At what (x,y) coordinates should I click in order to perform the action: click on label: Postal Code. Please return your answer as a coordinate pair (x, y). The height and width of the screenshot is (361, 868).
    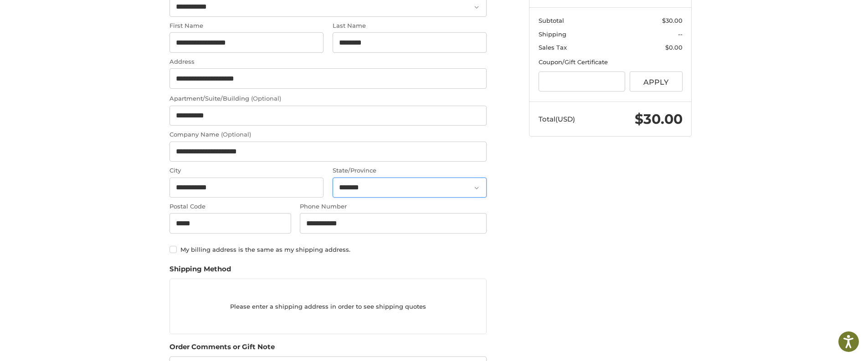
    Looking at the image, I should click on (230, 206).